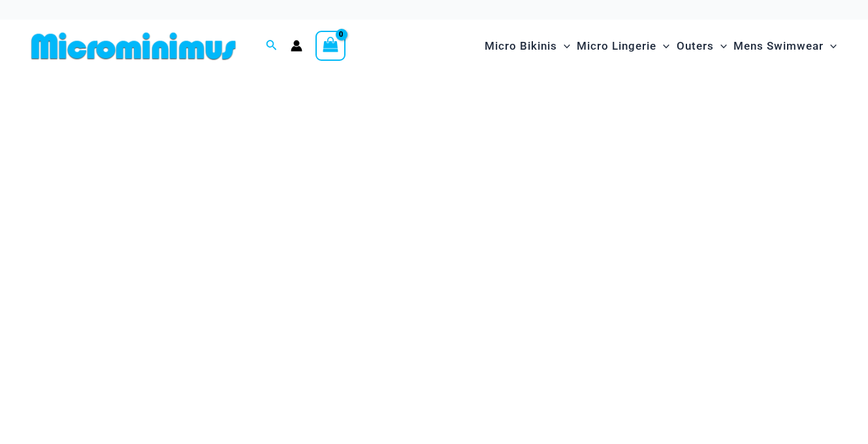 The image size is (868, 444). I want to click on a: OutersMenu ToggleMenu Toggle, so click(702, 46).